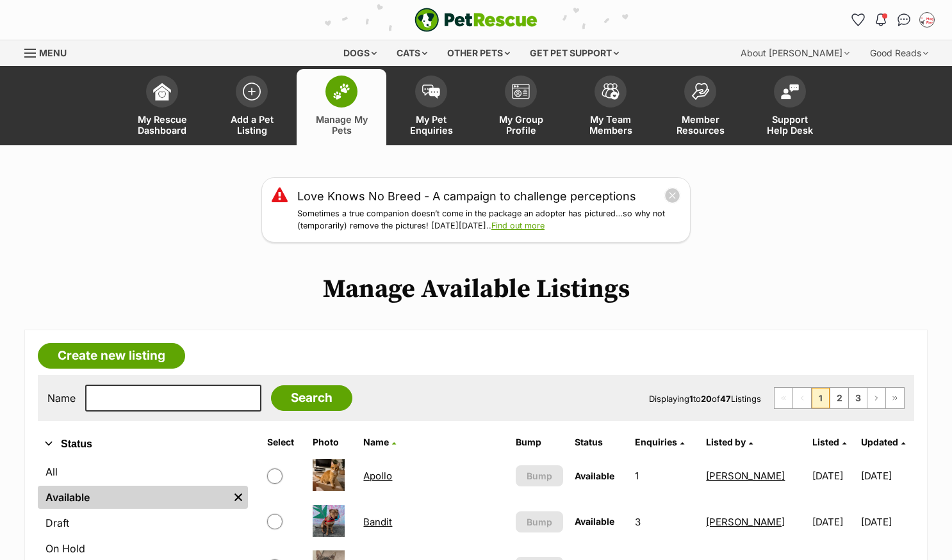 The image size is (952, 560). What do you see at coordinates (143, 523) in the screenshot?
I see `a: Draft` at bounding box center [143, 523].